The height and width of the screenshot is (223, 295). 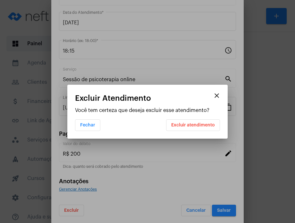 I want to click on span: Fechar, so click(x=88, y=125).